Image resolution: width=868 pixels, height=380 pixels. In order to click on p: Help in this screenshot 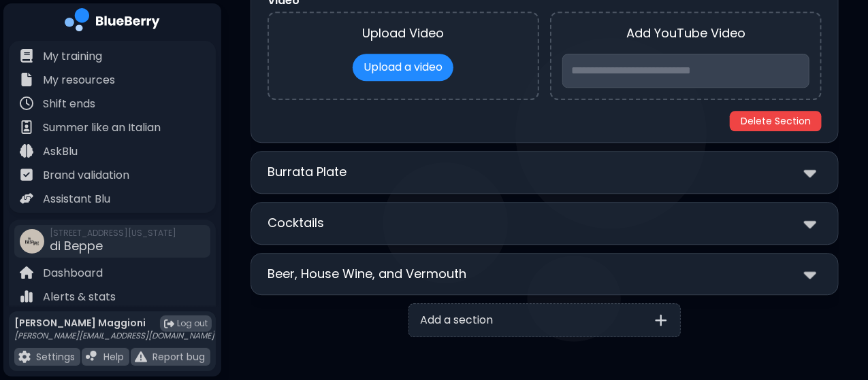, I will do `click(114, 357)`.